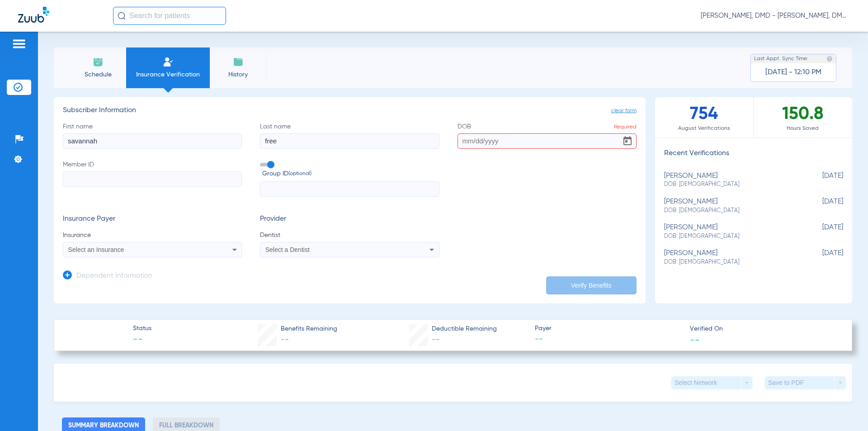 The height and width of the screenshot is (431, 868). What do you see at coordinates (753, 154) in the screenshot?
I see `h3: Recent Verifications` at bounding box center [753, 154].